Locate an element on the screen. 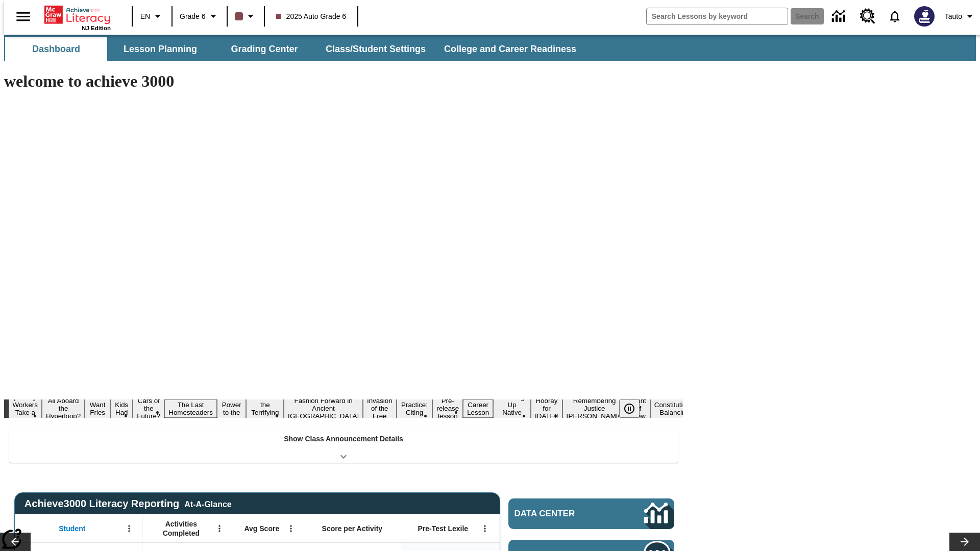 This screenshot has width=980, height=551. button: Class/Student Settings is located at coordinates (376, 49).